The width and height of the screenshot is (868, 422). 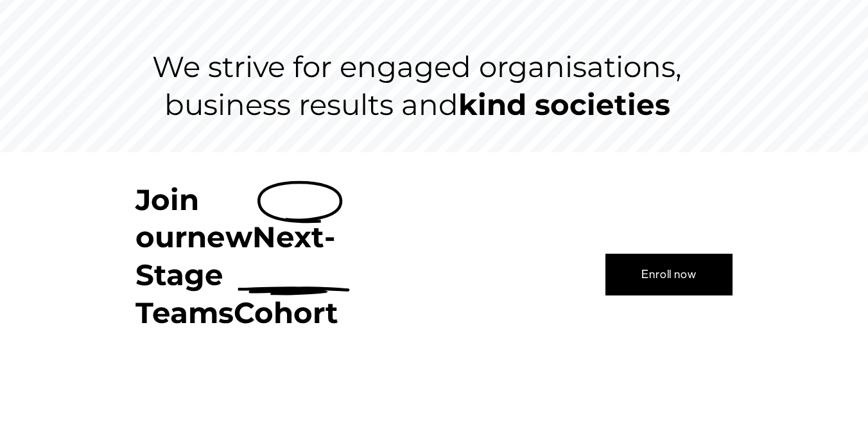 What do you see at coordinates (417, 86) in the screenshot?
I see `h3: We strive for engaged organisations, business results and` at bounding box center [417, 86].